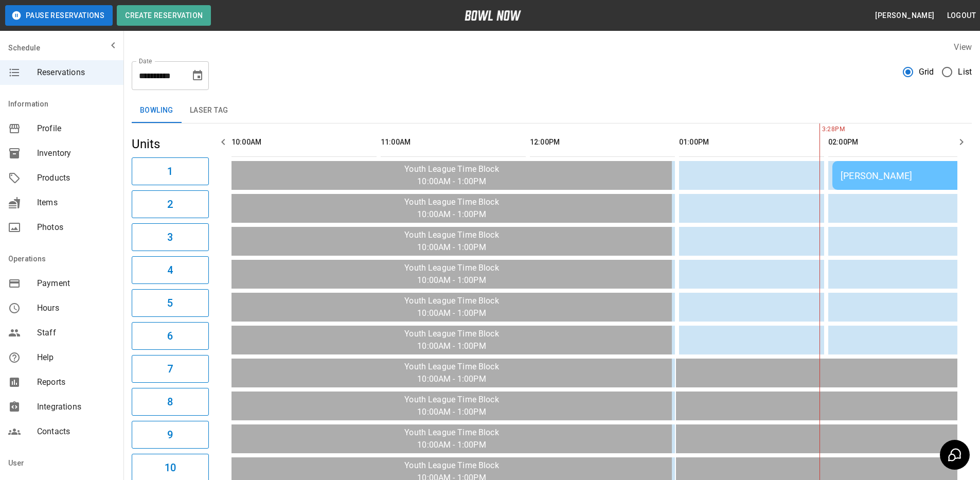  Describe the element at coordinates (76, 358) in the screenshot. I see `span: Help` at that location.